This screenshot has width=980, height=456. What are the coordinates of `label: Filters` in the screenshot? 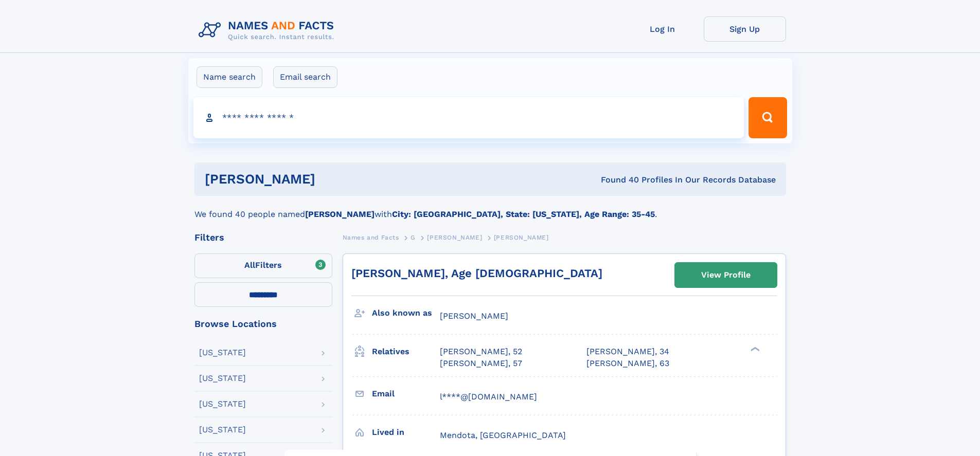 It's located at (264, 266).